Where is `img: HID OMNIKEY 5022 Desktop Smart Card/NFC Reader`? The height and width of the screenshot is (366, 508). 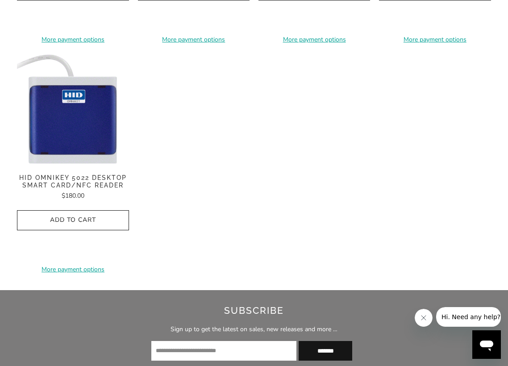 img: HID OMNIKEY 5022 Desktop Smart Card/NFC Reader is located at coordinates (73, 109).